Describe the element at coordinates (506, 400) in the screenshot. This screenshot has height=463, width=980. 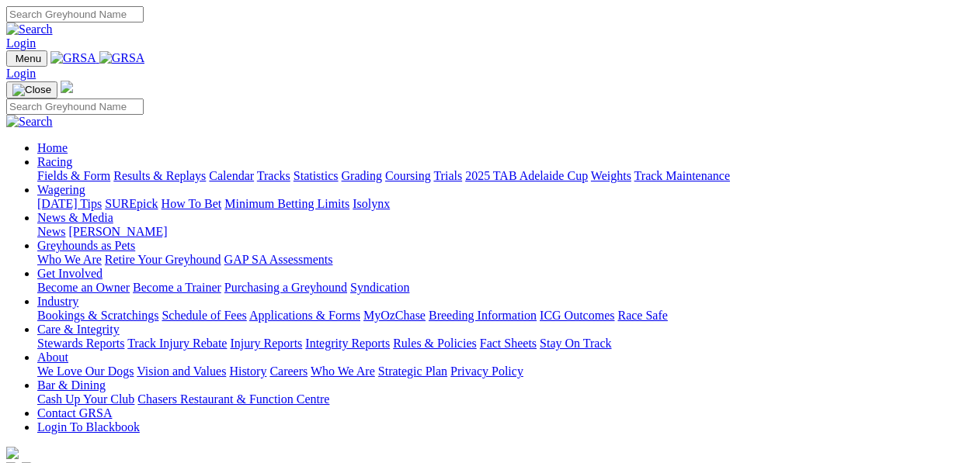
I see `div: Bar & Dining` at that location.